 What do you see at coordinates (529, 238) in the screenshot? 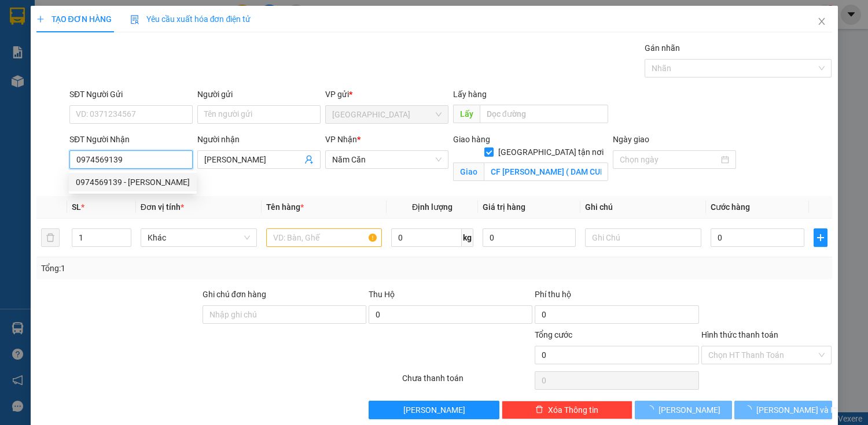
I see `input: 0` at bounding box center [529, 238].